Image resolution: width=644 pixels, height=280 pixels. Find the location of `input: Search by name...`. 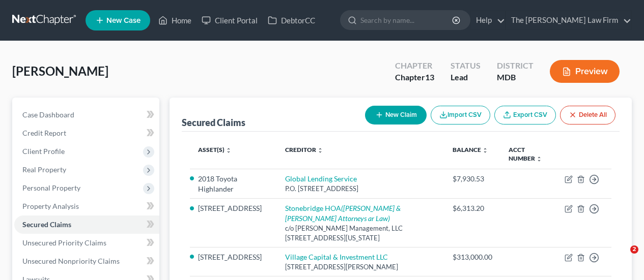

input: Search by name... is located at coordinates (407, 20).